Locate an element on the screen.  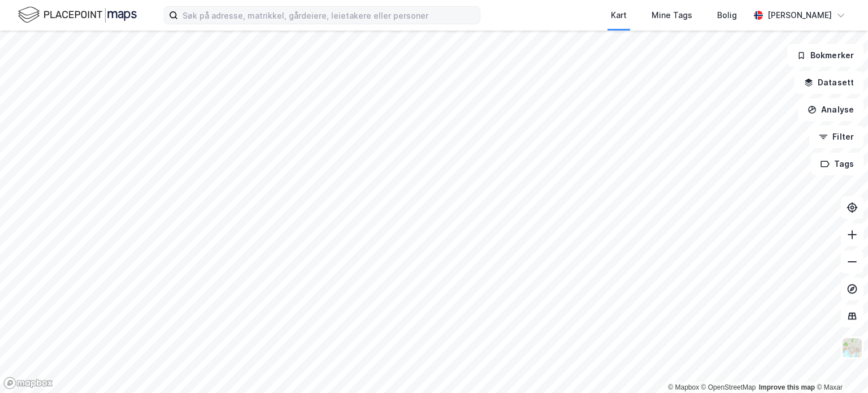
img: logo.f888ab2527a4732fd821a326f86c7f29.svg is located at coordinates (78, 15).